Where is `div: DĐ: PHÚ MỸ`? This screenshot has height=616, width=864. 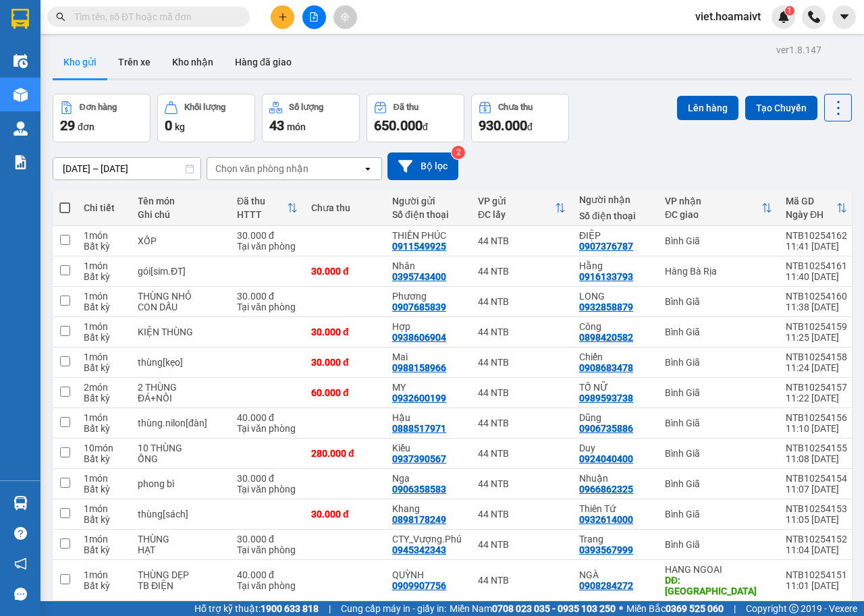 div: DĐ: PHÚ MỸ is located at coordinates (718, 586).